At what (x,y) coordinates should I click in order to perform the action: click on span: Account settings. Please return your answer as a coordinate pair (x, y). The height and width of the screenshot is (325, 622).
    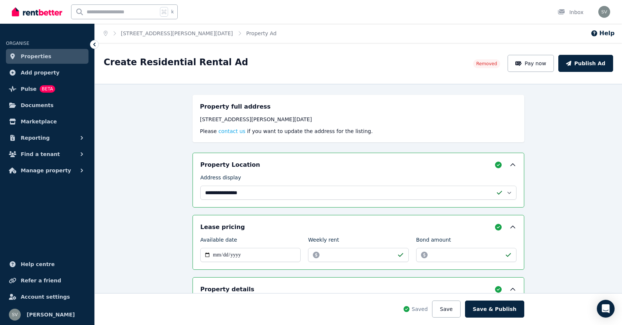
    Looking at the image, I should click on (45, 296).